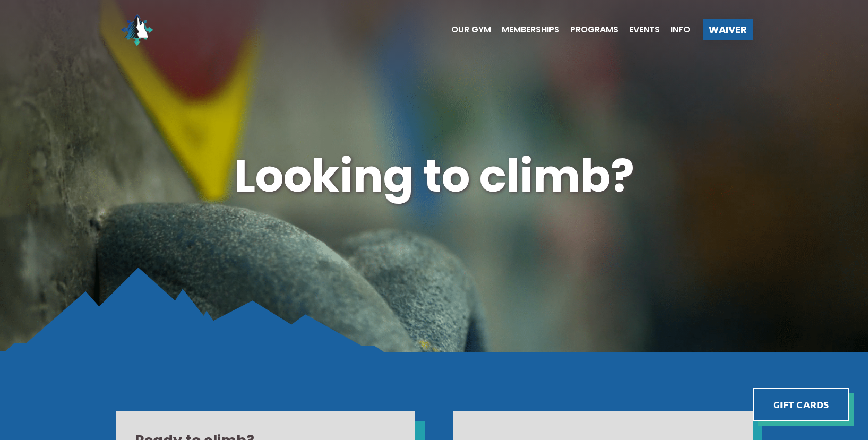  What do you see at coordinates (471, 30) in the screenshot?
I see `span: Our Gym` at bounding box center [471, 30].